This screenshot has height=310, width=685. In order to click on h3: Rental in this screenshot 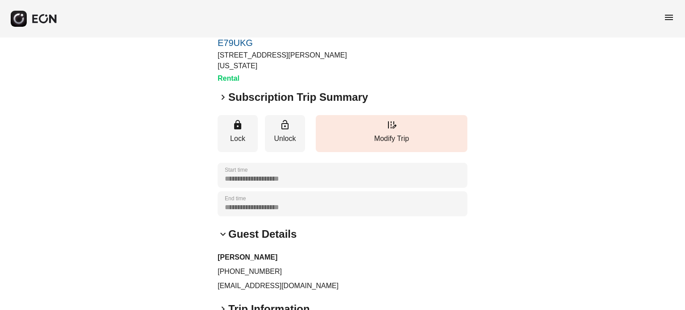, I will do `click(302, 79)`.